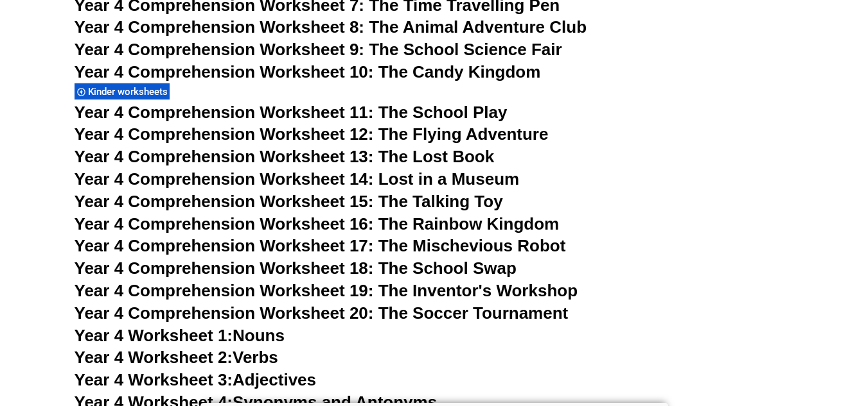 The height and width of the screenshot is (406, 868). Describe the element at coordinates (320, 246) in the screenshot. I see `span: Year 4 Comprehension Worksheet 17: The Mischevious Robot` at that location.